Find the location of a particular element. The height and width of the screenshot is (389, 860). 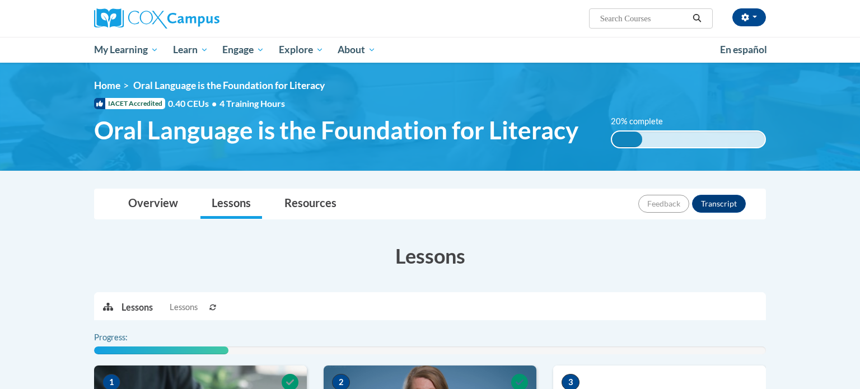

div: 20% complete is located at coordinates (627, 139).